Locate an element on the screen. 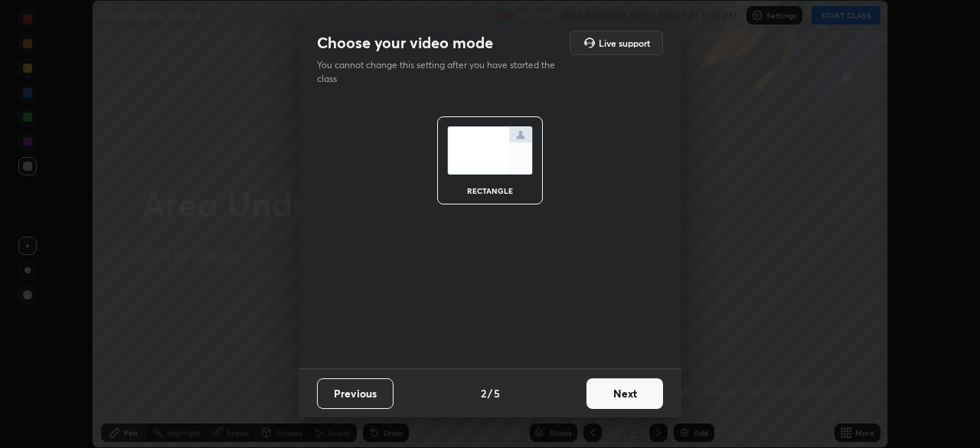 Image resolution: width=980 pixels, height=448 pixels. h5: Live support is located at coordinates (624, 43).